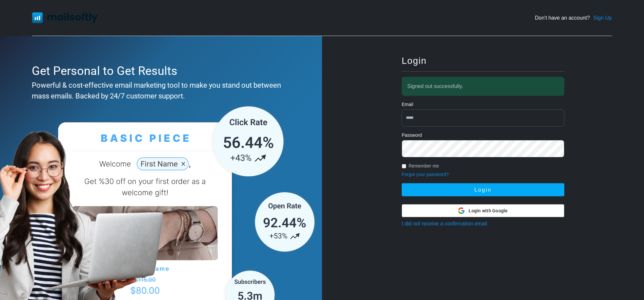 This screenshot has height=300, width=644. What do you see at coordinates (483, 211) in the screenshot?
I see `a: Login with Google` at bounding box center [483, 211].